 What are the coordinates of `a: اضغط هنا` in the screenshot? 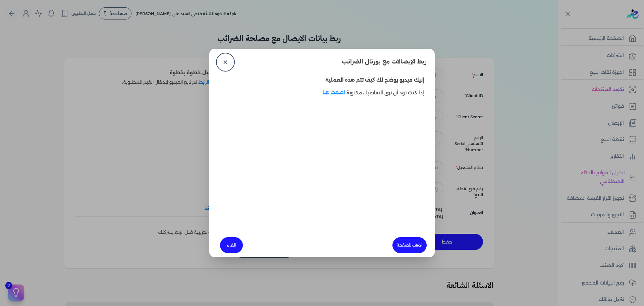 It's located at (334, 96).